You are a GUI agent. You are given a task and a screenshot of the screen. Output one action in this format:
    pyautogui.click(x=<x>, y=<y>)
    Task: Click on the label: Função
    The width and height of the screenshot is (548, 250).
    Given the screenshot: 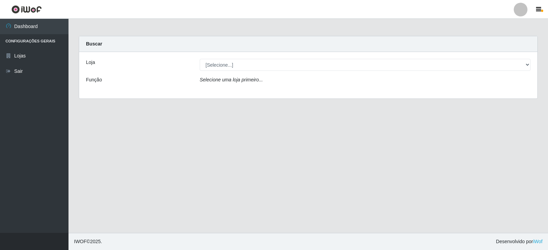 What is the action you would take?
    pyautogui.click(x=94, y=80)
    